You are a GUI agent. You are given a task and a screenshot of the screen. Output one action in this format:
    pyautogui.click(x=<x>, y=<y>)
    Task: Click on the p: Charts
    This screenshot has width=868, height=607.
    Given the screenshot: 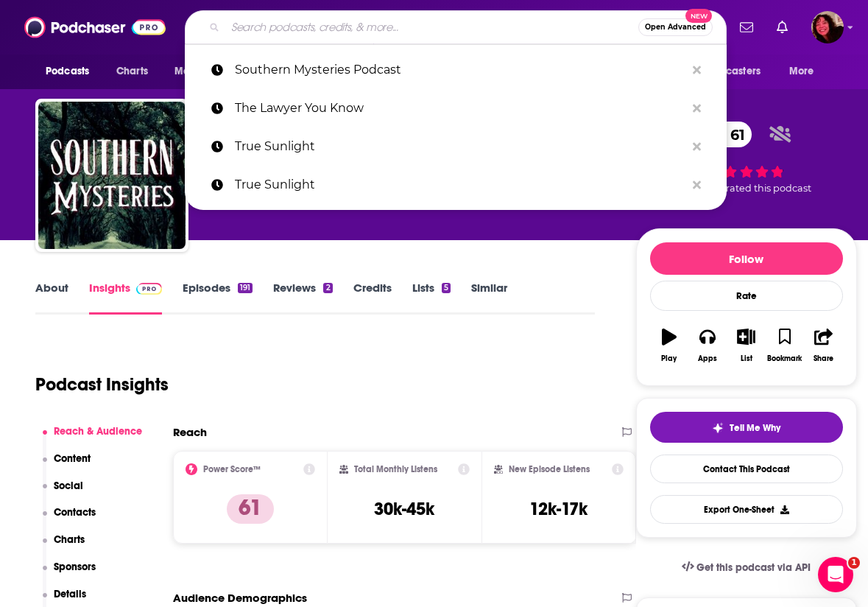 What is the action you would take?
    pyautogui.click(x=69, y=539)
    